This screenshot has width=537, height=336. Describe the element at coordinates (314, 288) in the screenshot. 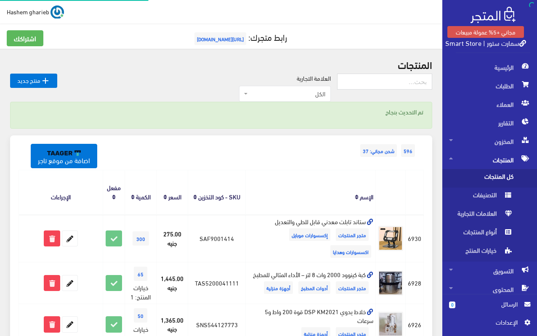

I see `span: أدوات المطبخ` at that location.